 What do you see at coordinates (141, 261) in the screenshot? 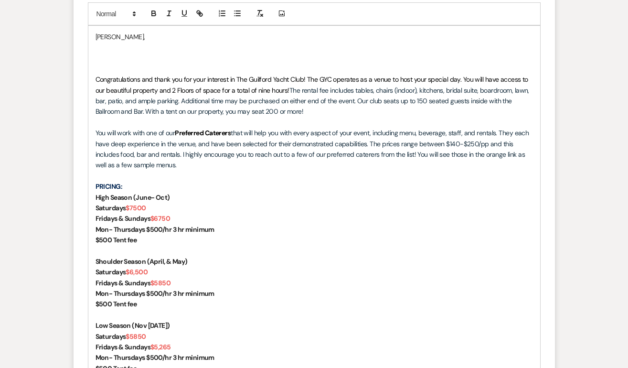
I see `strong: Shoulder Season (April, & May)` at bounding box center [141, 261].